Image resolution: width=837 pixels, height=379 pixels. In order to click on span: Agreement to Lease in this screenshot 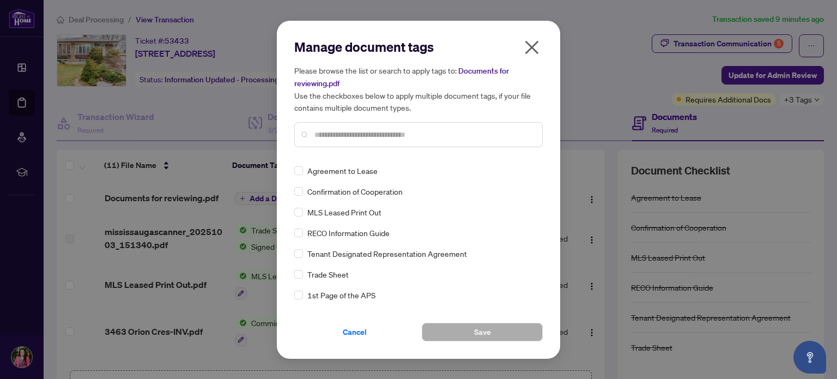, I will do `click(342, 171)`.